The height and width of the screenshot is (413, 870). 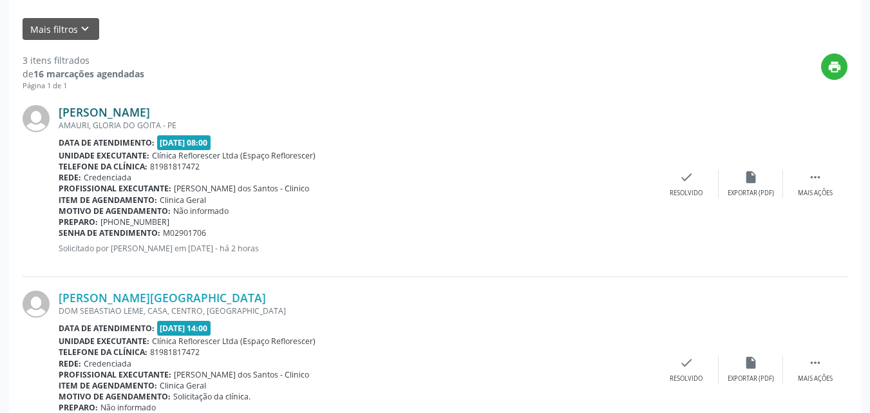 I want to click on i: keyboard_arrow_down, so click(x=85, y=29).